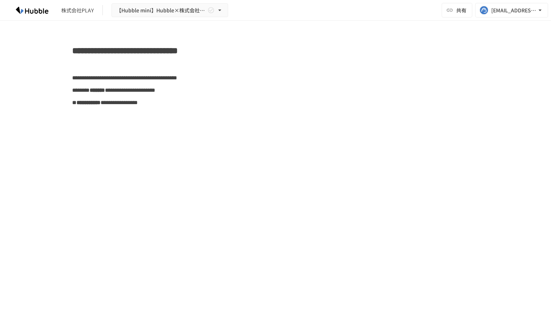  I want to click on button: 共有, so click(457, 10).